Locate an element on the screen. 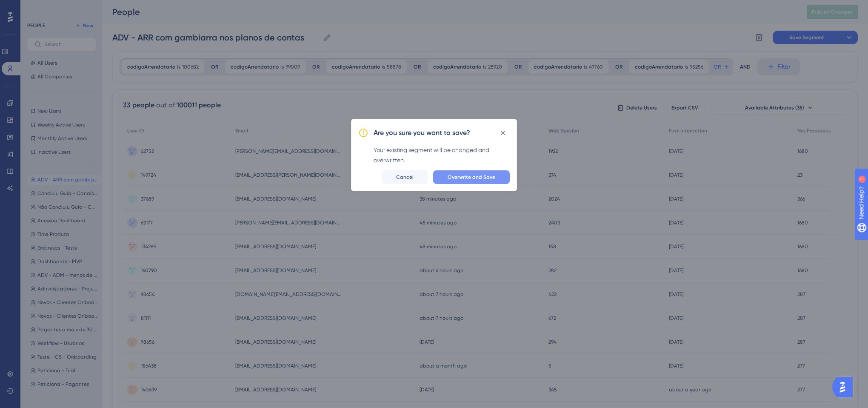 Image resolution: width=868 pixels, height=408 pixels. div: Your existing segment will be changed and overwritten. is located at coordinates (442, 155).